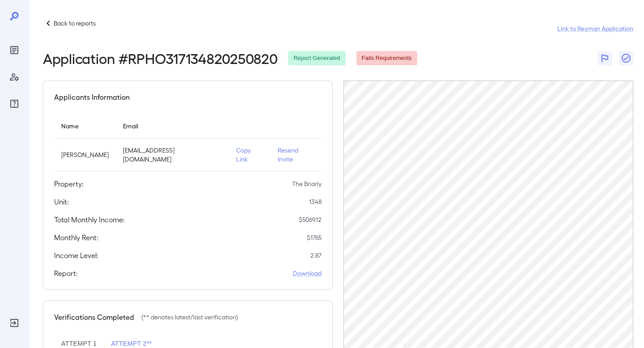 Image resolution: width=644 pixels, height=348 pixels. Describe the element at coordinates (310, 220) in the screenshot. I see `p: $ 5069.12` at that location.